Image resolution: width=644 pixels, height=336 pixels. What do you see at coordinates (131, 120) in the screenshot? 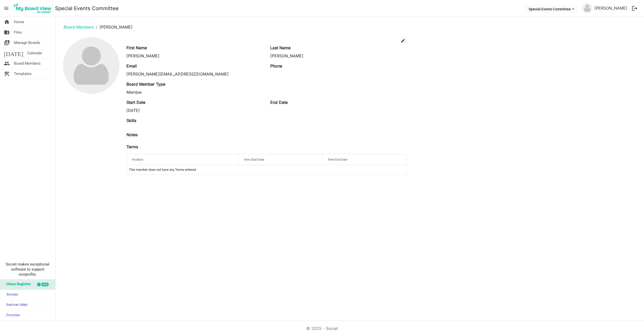
I see `label: Skills` at bounding box center [131, 120].